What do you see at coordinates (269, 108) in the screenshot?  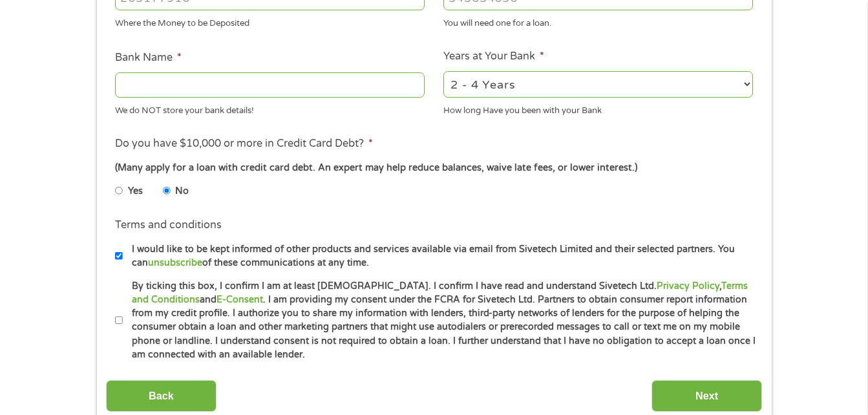 I see `div: We do NOT store your bank details!` at bounding box center [269, 108].